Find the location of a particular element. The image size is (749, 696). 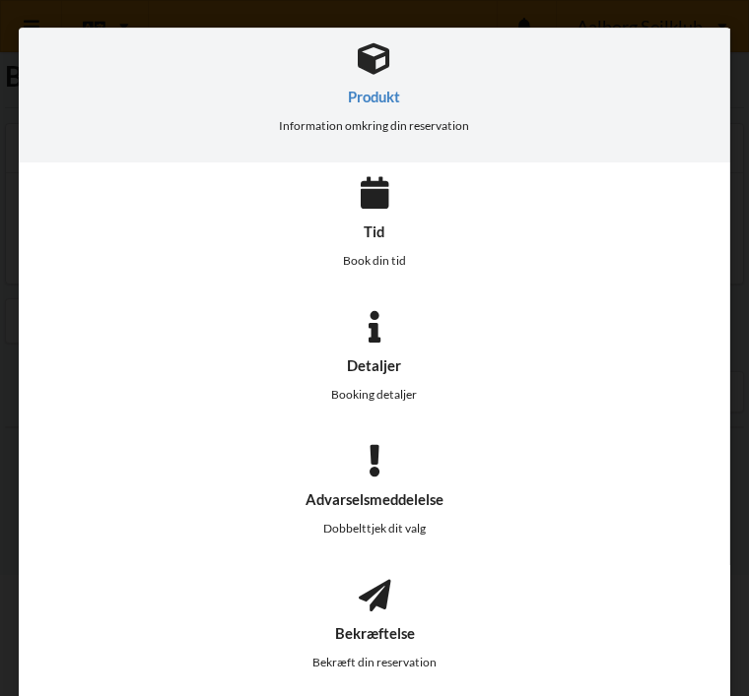

div: Information omkring din reservation is located at coordinates (373, 126).